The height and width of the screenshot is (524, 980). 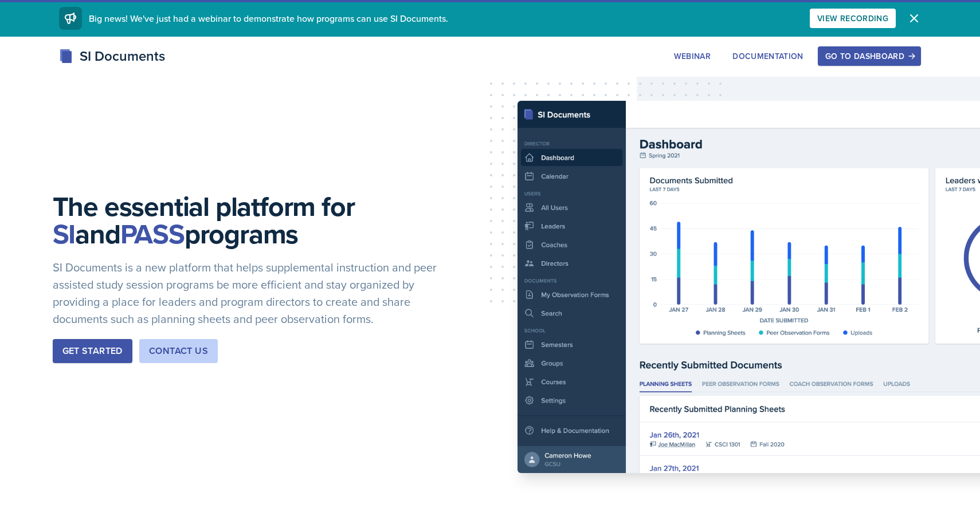 What do you see at coordinates (853, 19) in the screenshot?
I see `div: View Recording` at bounding box center [853, 19].